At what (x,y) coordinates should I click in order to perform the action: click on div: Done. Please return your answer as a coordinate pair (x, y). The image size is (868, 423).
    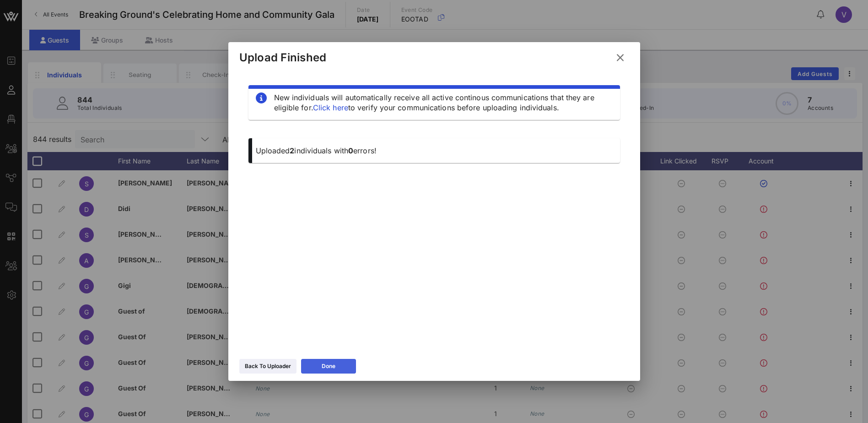
    Looking at the image, I should click on (328, 366).